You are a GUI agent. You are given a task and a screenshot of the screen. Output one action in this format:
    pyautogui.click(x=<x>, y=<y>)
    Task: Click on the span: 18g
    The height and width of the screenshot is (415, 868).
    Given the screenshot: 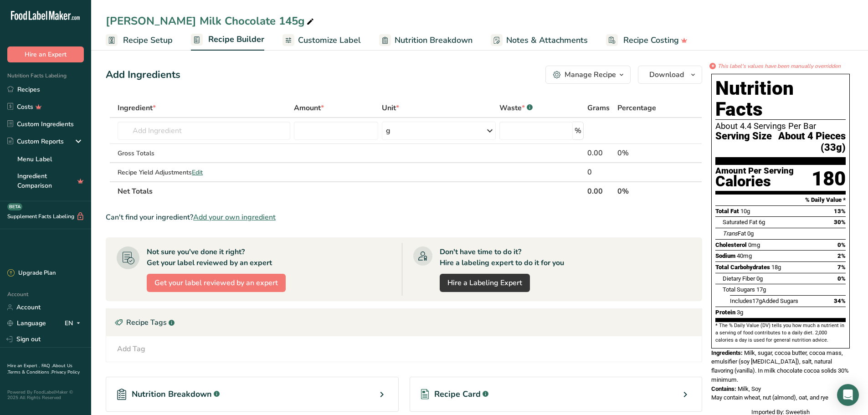 What is the action you would take?
    pyautogui.click(x=775, y=267)
    